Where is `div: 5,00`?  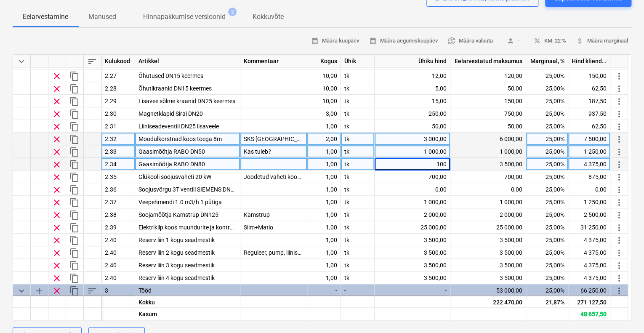 div: 5,00 is located at coordinates (413, 89).